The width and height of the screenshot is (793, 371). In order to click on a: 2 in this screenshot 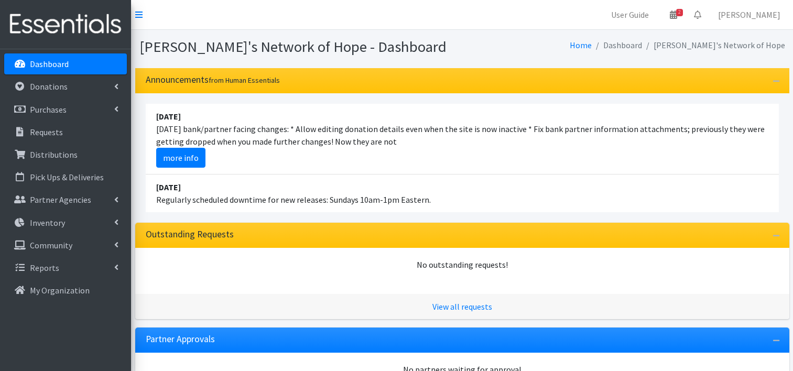, I will do `click(673, 15)`.